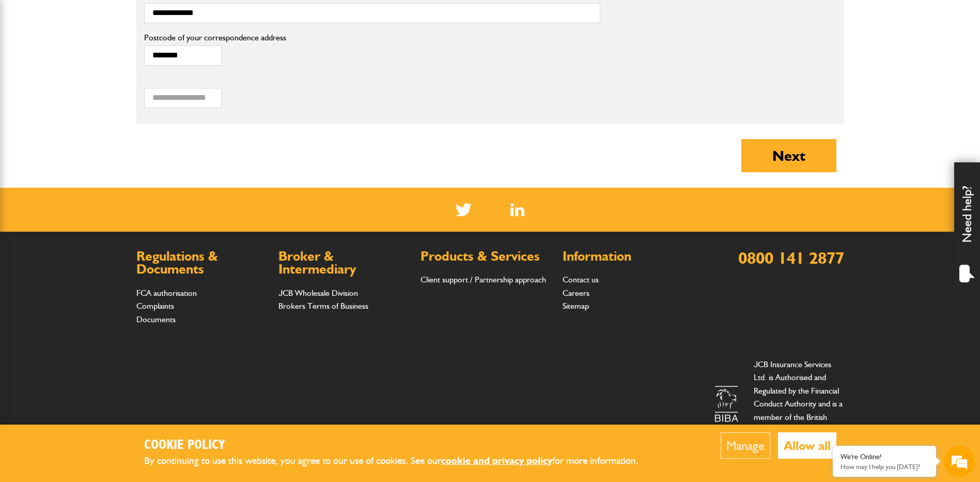  I want to click on h2: Products & Services, so click(486, 257).